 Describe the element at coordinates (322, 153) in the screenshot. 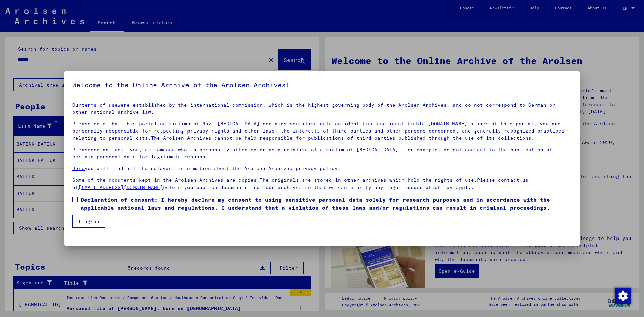

I see `p: Please if you, as someone who is personally affected or as a relative of a victim of [MEDICAL_DAT...` at that location.